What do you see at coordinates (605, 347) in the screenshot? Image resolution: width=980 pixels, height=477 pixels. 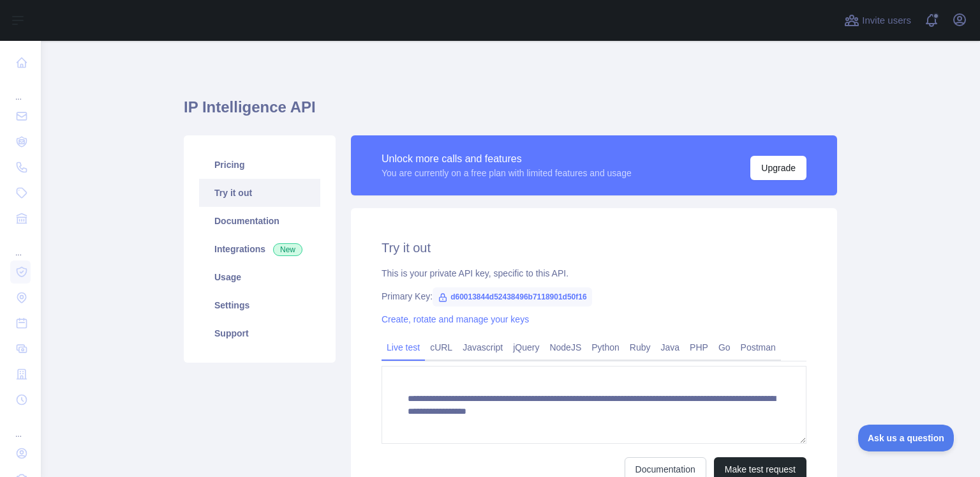 I see `a: Python` at bounding box center [605, 347].